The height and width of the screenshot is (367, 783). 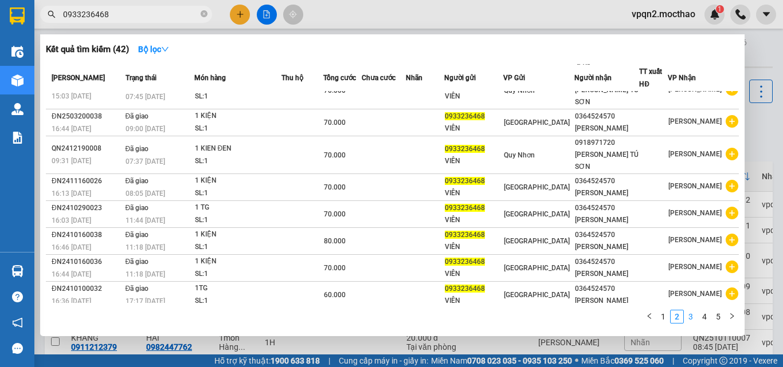 What do you see at coordinates (414, 78) in the screenshot?
I see `span: Nhãn` at bounding box center [414, 78].